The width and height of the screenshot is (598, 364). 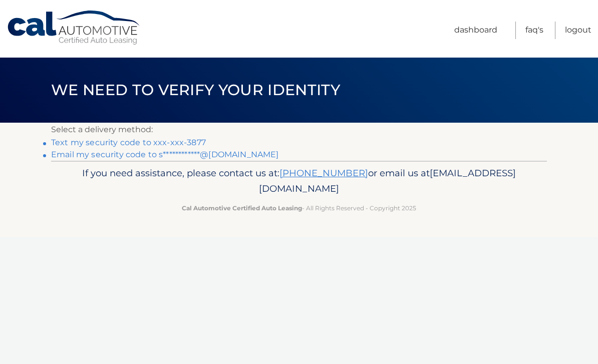 I want to click on a: Text my security code to xxx-xxx-3877, so click(x=128, y=142).